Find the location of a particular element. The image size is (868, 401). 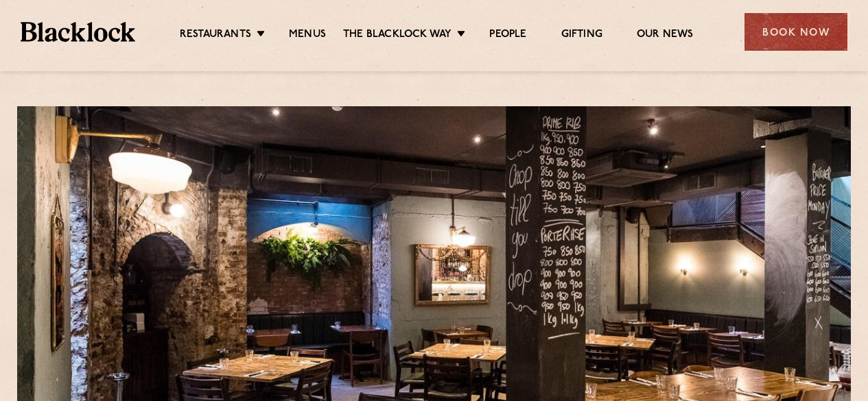

div: Book Now is located at coordinates (796, 32).